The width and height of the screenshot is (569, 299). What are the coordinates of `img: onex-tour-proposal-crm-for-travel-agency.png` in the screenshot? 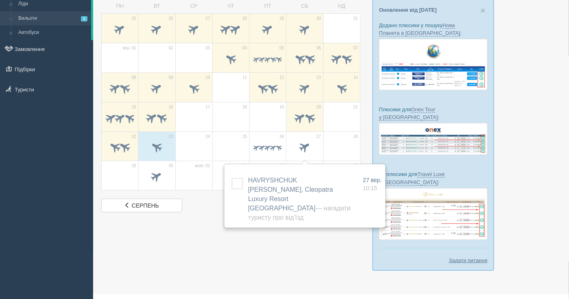 It's located at (433, 139).